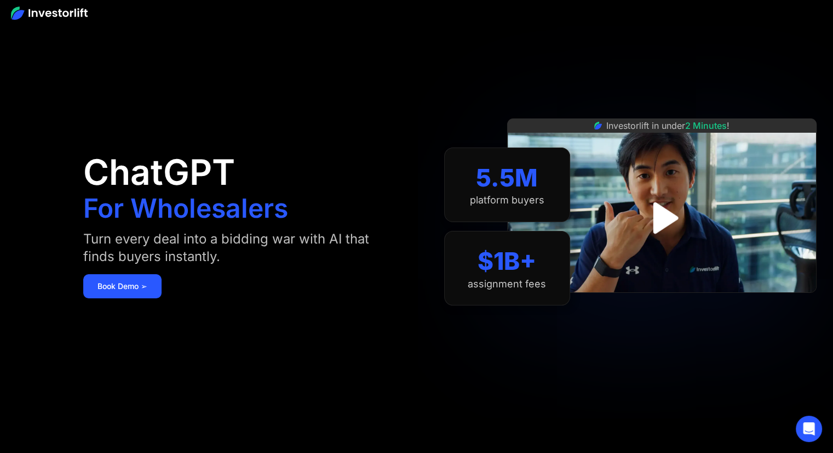 The width and height of the screenshot is (833, 453). Describe the element at coordinates (809, 428) in the screenshot. I see `div: Open Intercom Messenger` at that location.